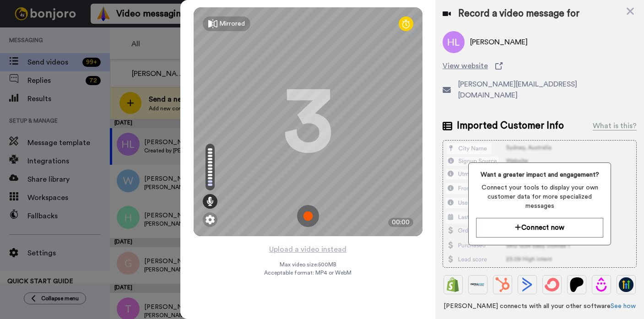 This screenshot has height=319, width=644. What do you see at coordinates (511, 126) in the screenshot?
I see `span: Imported Customer Info` at bounding box center [511, 126].